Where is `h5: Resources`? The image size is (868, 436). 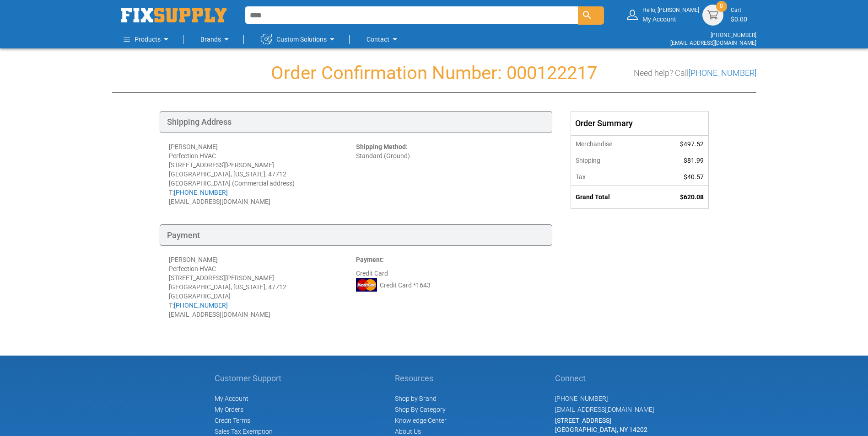 h5: Resources is located at coordinates (420, 379).